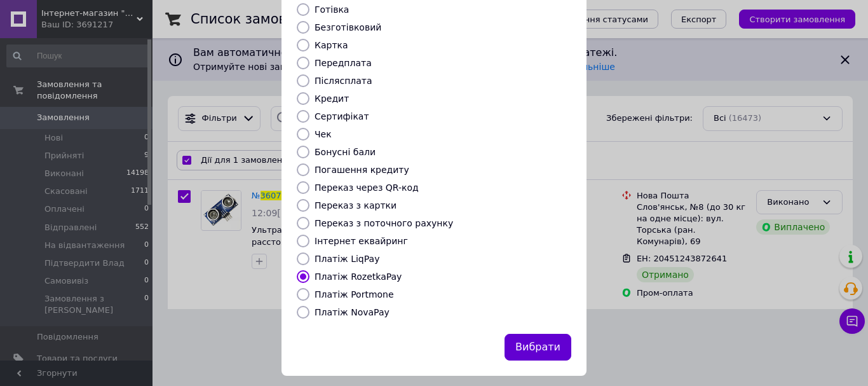  Describe the element at coordinates (357, 276) in the screenshot. I see `label: Платіж RozetkaPay` at that location.